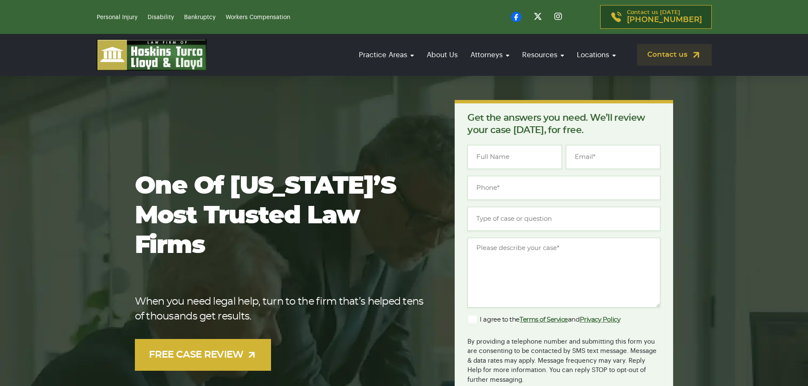 Image resolution: width=808 pixels, height=386 pixels. Describe the element at coordinates (544, 320) in the screenshot. I see `label: I agree to the and` at that location.